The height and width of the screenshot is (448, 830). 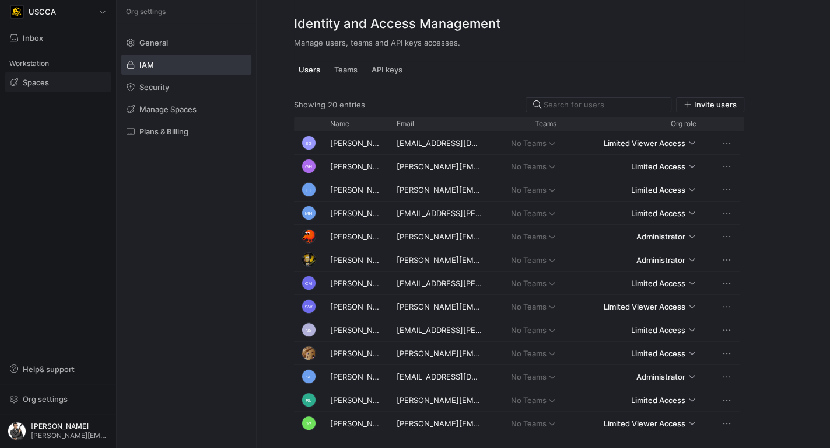 What do you see at coordinates (58, 431) in the screenshot?
I see `button: https://storage.googleapis.com/y42-prod-data-exchange/images/eavvdt3BI1mUL5aTwIpAt5MuNEaIUcQWfwmP...` at bounding box center [58, 431].